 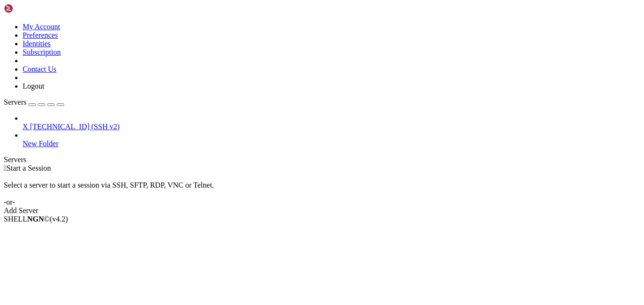 What do you see at coordinates (37, 43) in the screenshot?
I see `a: Identities` at bounding box center [37, 43].